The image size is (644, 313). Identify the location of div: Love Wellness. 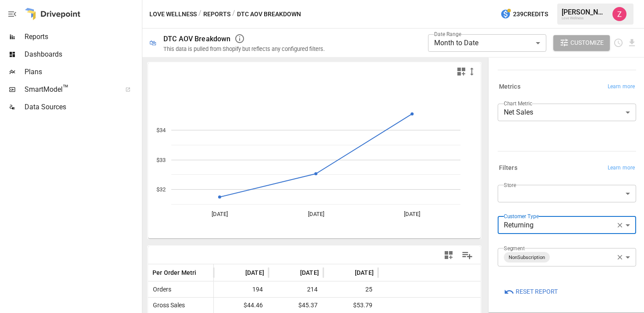
(584, 18).